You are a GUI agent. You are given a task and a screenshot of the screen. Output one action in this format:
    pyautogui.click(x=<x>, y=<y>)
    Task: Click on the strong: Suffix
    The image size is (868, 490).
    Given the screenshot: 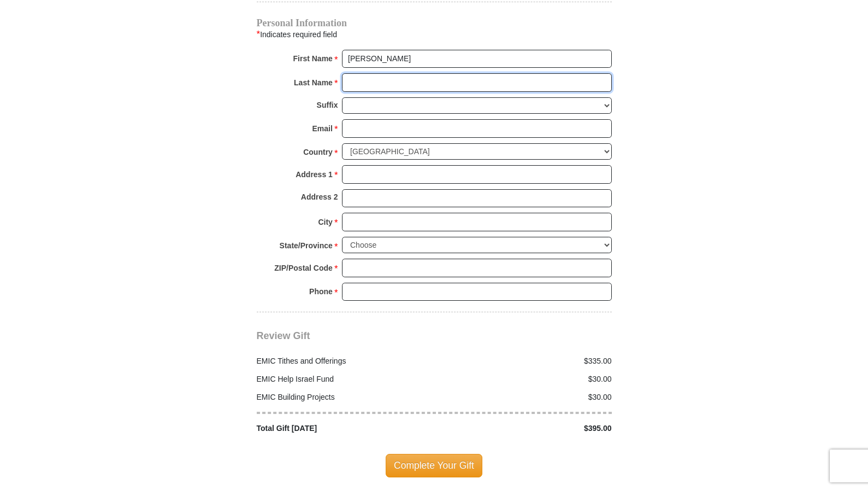 What is the action you would take?
    pyautogui.click(x=327, y=105)
    